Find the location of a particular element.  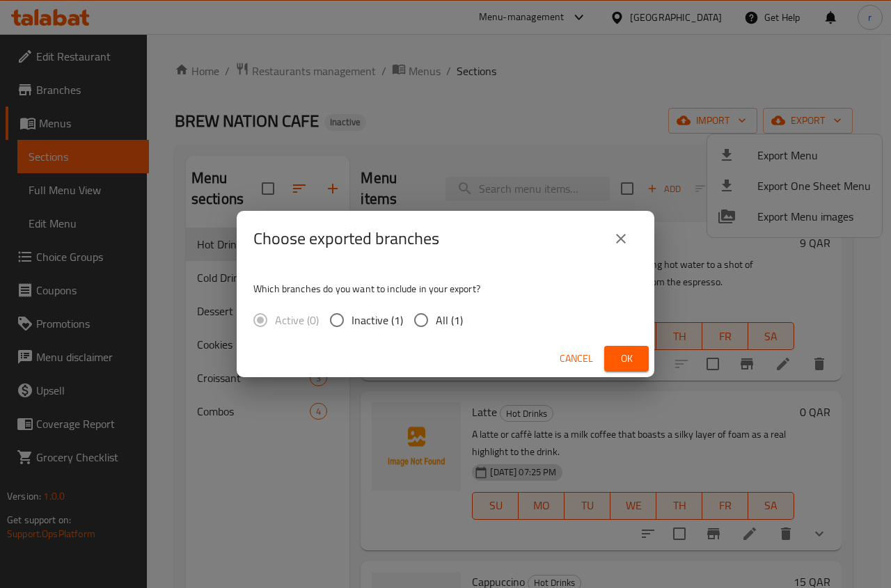

button: Cancel is located at coordinates (576, 358).